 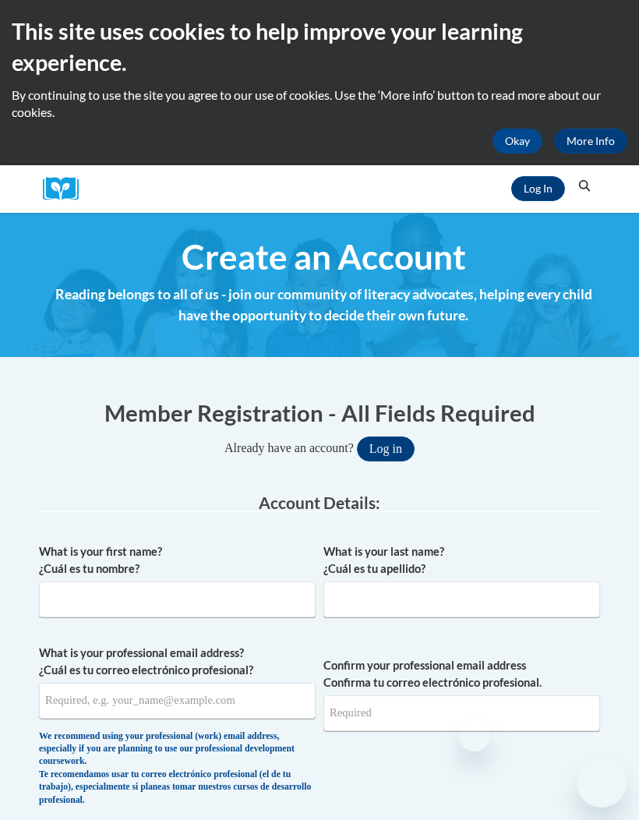 I want to click on label: What is your last name? ¿Cuál es tu apellido?, so click(x=461, y=560).